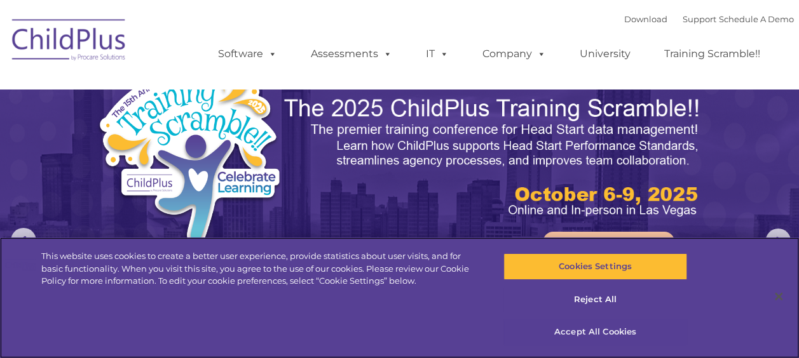 This screenshot has height=358, width=799. Describe the element at coordinates (605, 54) in the screenshot. I see `a: University` at that location.